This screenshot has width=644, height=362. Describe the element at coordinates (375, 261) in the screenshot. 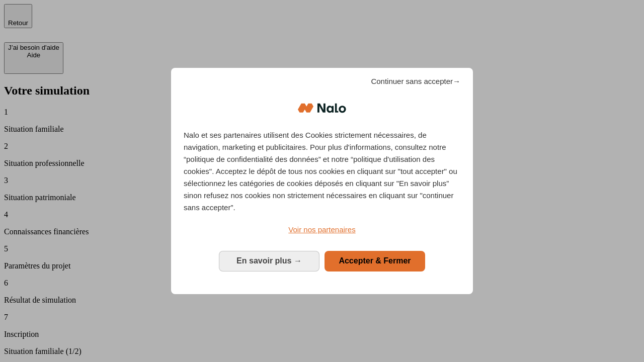

I see `button: Accepter & Fermer: Accepter notre traitement des données et fermer` at that location.